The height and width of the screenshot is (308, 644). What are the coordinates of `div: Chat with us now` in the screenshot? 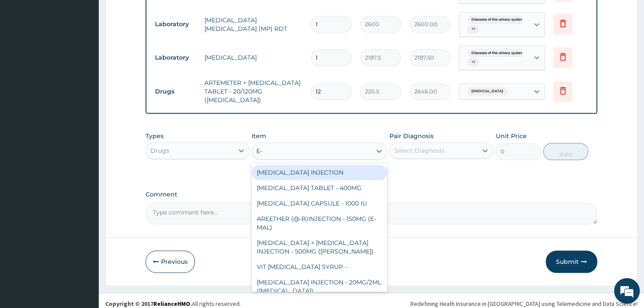 It's located at (94, 53).